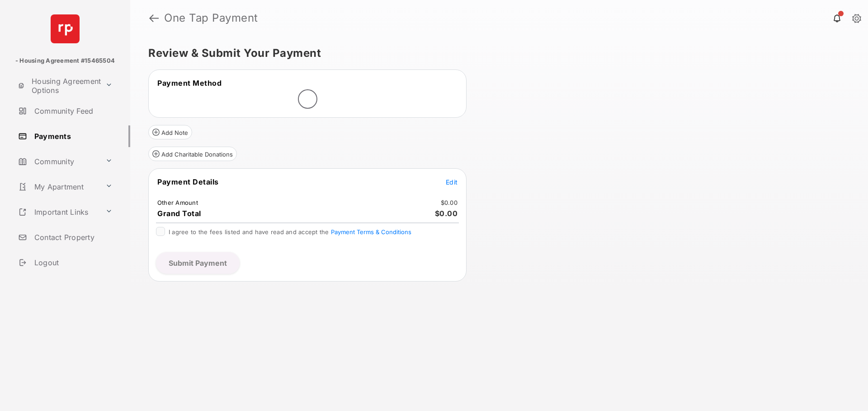 This screenshot has width=868, height=411. I want to click on a: Important Links, so click(58, 213).